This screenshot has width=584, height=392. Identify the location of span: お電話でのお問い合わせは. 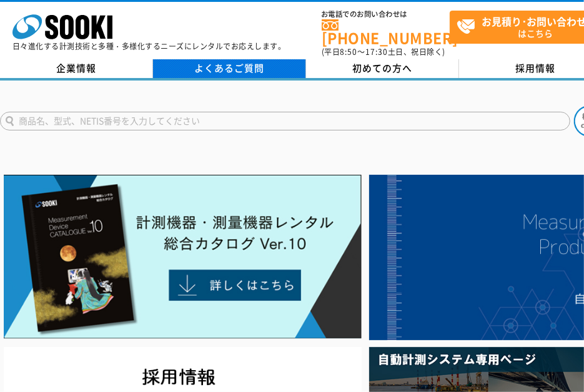
(386, 14).